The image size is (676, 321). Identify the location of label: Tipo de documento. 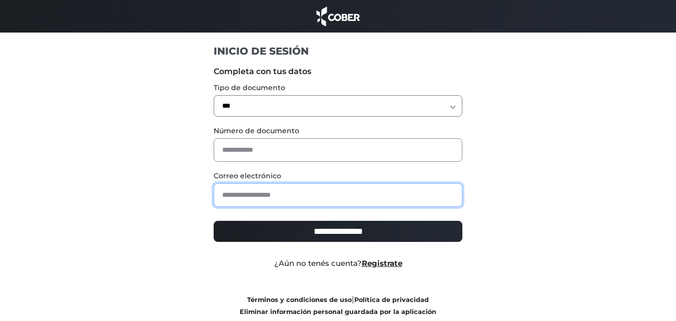
(338, 88).